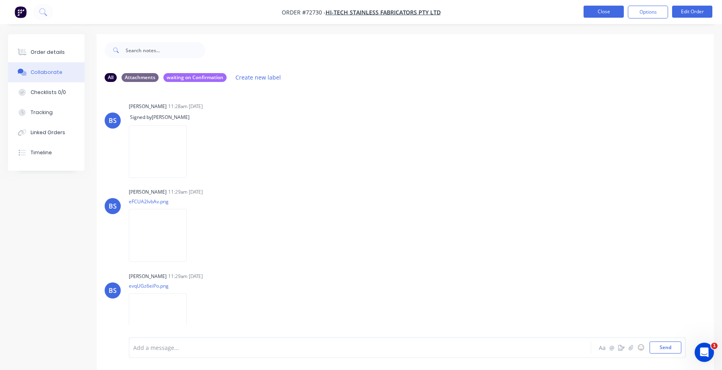 The width and height of the screenshot is (722, 370). What do you see at coordinates (48, 93) in the screenshot?
I see `div: Checklists 0/0` at bounding box center [48, 93].